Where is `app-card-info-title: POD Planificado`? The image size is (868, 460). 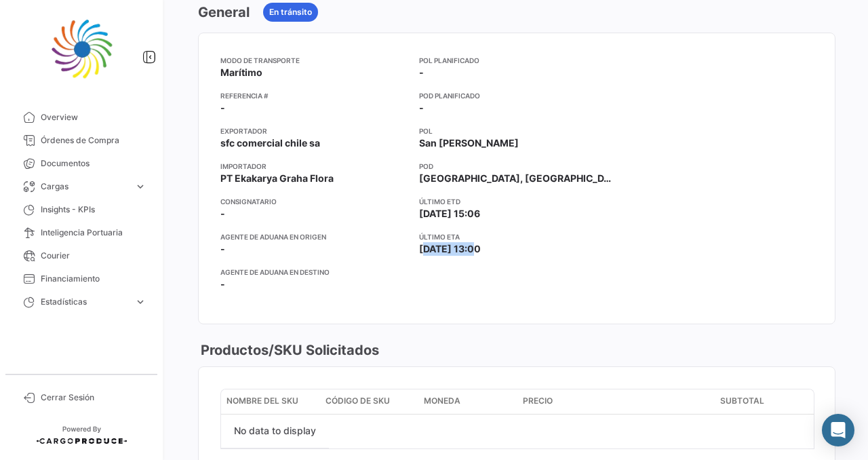
app-card-info-title: POD Planificado is located at coordinates (517, 96).